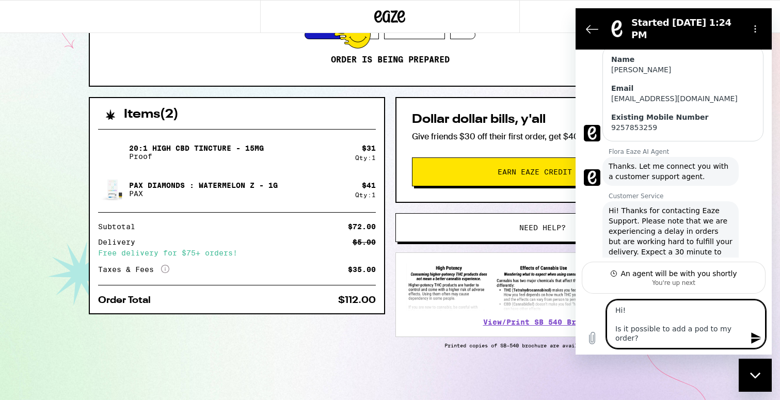 Image resolution: width=780 pixels, height=400 pixels. I want to click on span: Thanks. Let me connect you with a customer support agent., so click(95, 163).